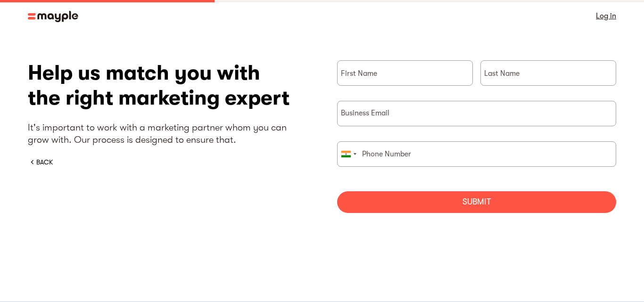 The image size is (644, 302). Describe the element at coordinates (349, 154) in the screenshot. I see `div: India (भारत): +91` at that location.